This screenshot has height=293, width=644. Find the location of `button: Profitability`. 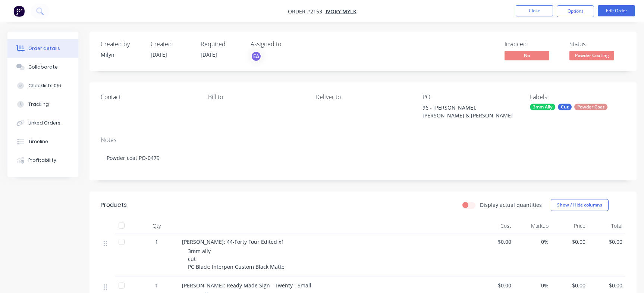

button: Profitability is located at coordinates (42, 160).